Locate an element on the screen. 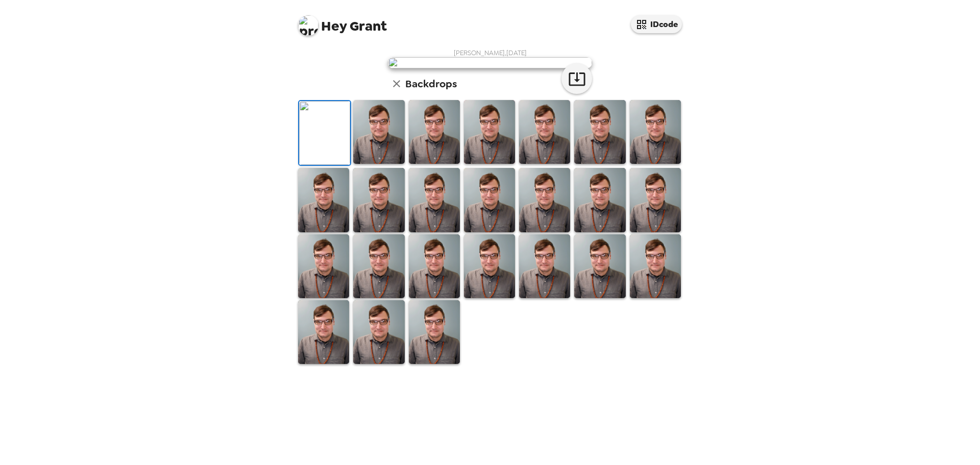 The width and height of the screenshot is (980, 465). button: IDcode is located at coordinates (656, 24).